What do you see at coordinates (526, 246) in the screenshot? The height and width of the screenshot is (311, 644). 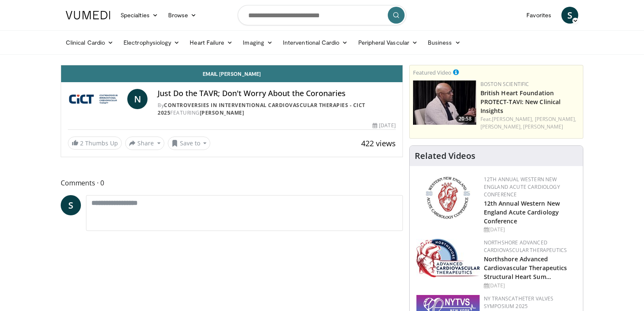 I see `a: NorthShore Advanced Cardiovascular Therapeutics` at bounding box center [526, 246].